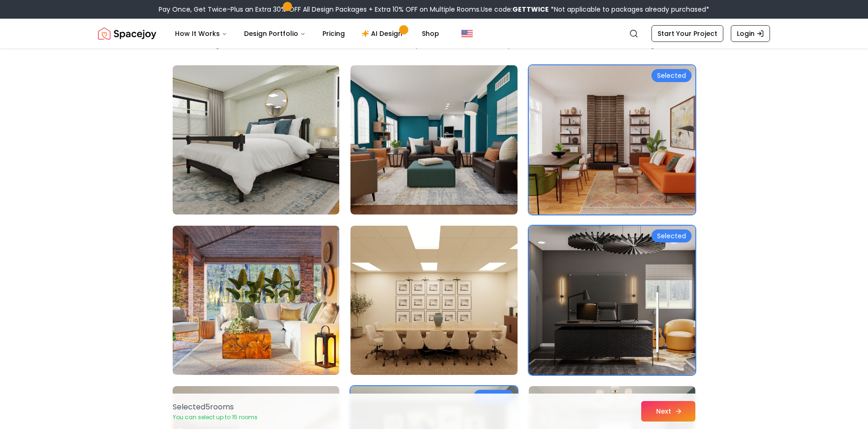 The width and height of the screenshot is (868, 429). I want to click on span: Use code:, so click(514, 10).